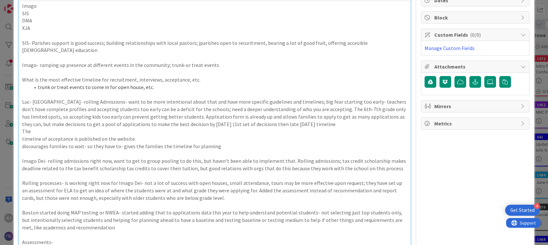  What do you see at coordinates (215, 13) in the screenshot?
I see `p: SIS` at bounding box center [215, 13].